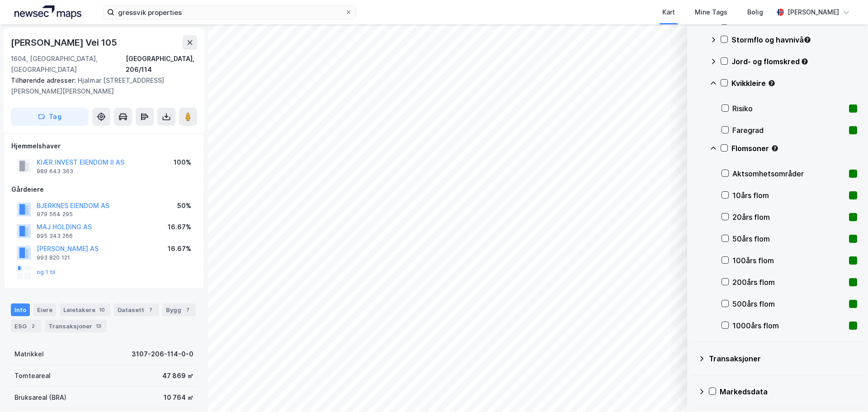 The height and width of the screenshot is (412, 868). Describe the element at coordinates (29, 354) in the screenshot. I see `div: Matrikkel` at that location.